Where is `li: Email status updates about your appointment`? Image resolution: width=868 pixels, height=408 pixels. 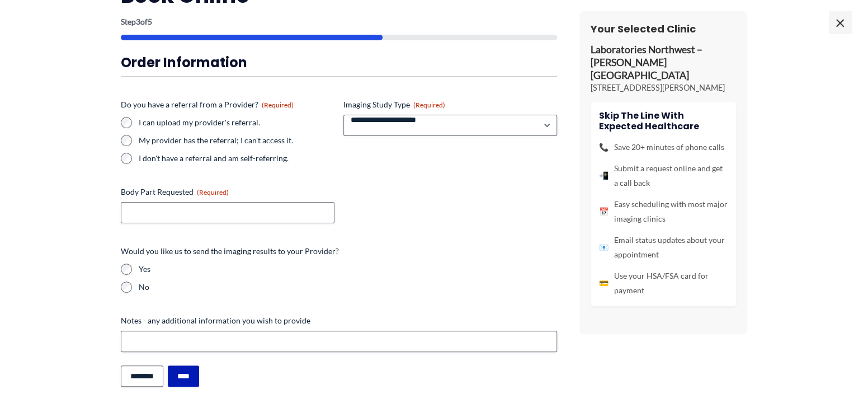 li: Email status updates about your appointment is located at coordinates (663, 248).